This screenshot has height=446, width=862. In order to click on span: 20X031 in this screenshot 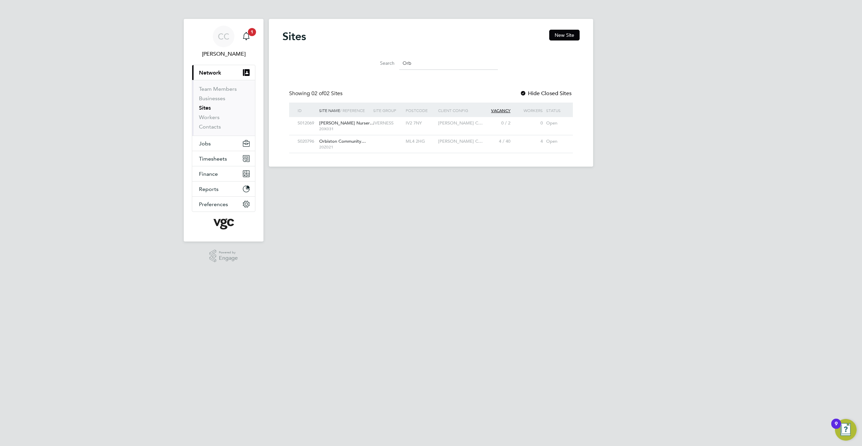, I will do `click(344, 129)`.